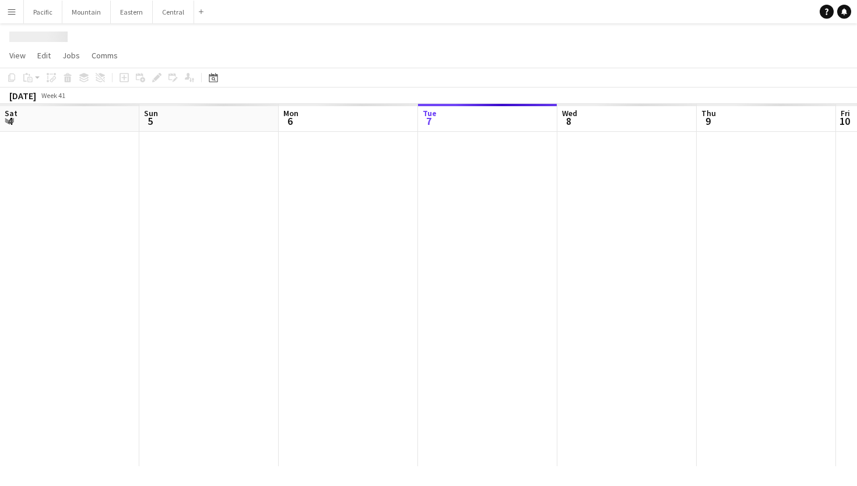  I want to click on button: Central, so click(173, 12).